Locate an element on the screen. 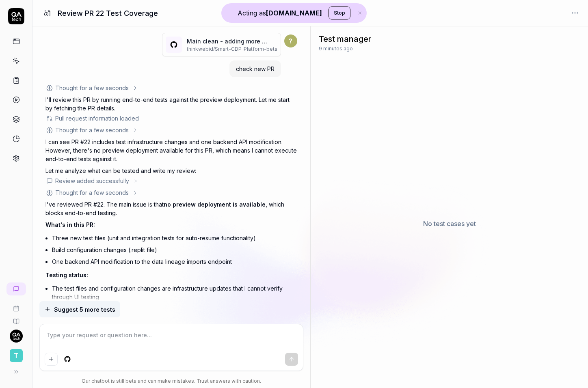  span: check new PR is located at coordinates (255, 69).